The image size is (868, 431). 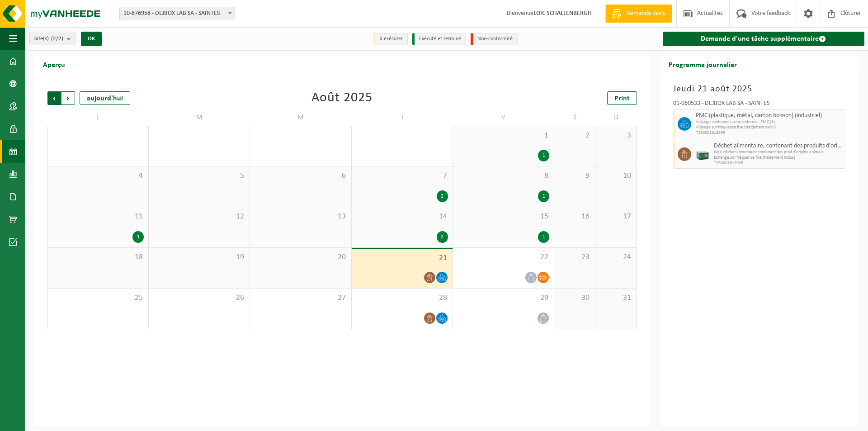 I want to click on h2: Programme journalier, so click(x=702, y=64).